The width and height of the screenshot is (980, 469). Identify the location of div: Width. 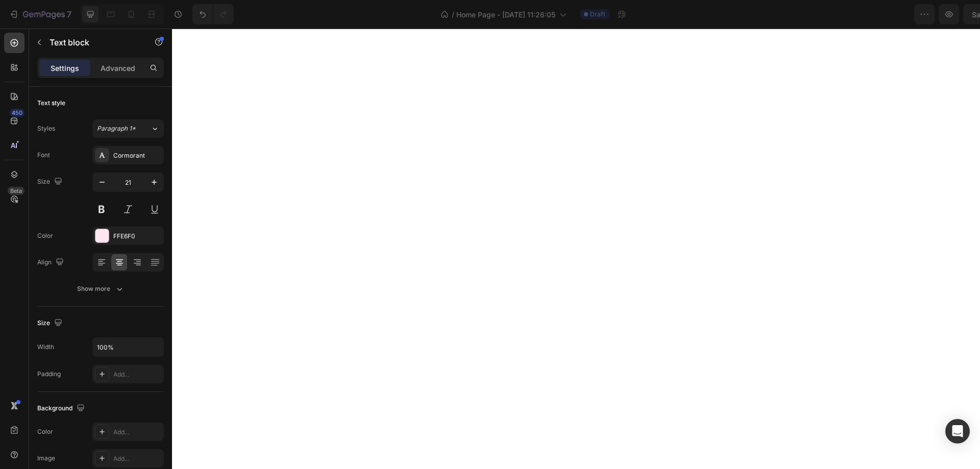
(45, 347).